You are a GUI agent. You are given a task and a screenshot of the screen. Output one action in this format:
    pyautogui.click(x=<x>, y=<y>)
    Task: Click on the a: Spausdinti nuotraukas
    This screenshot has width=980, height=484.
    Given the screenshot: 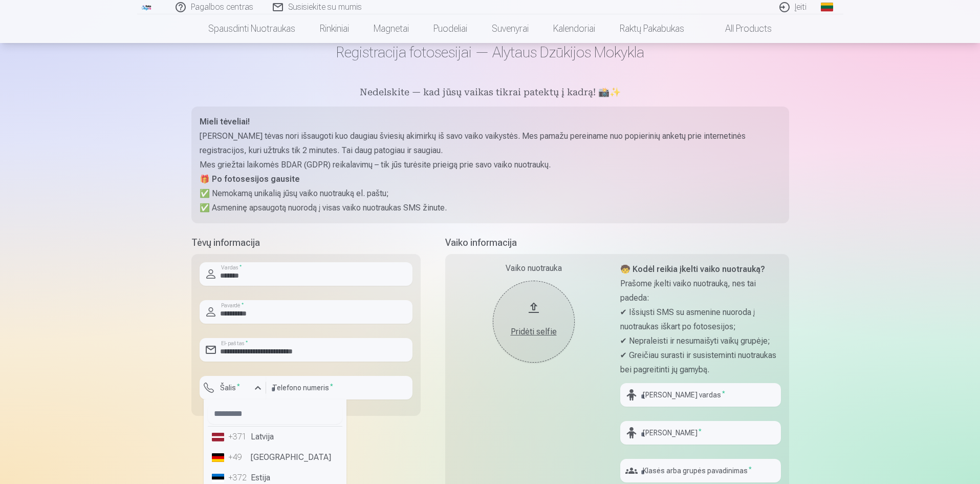 What is the action you would take?
    pyautogui.click(x=251, y=29)
    